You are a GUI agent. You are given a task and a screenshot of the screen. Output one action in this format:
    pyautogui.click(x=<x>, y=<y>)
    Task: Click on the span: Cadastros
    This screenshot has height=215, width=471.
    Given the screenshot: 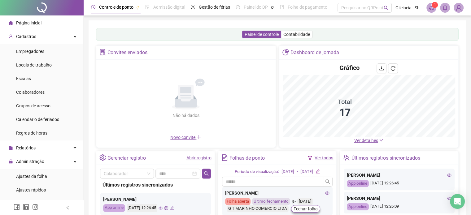 What is the action you would take?
    pyautogui.click(x=26, y=37)
    